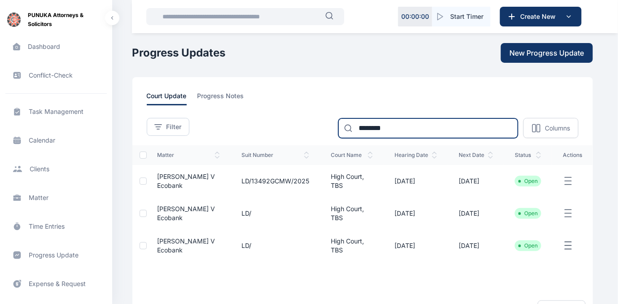 Image resolution: width=618 pixels, height=304 pixels. I want to click on p: Columns, so click(558, 128).